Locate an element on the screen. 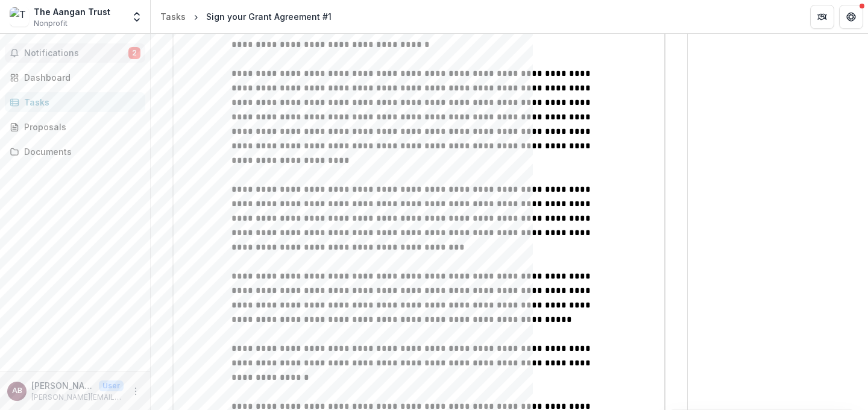 The height and width of the screenshot is (410, 868). button: Partners is located at coordinates (822, 17).